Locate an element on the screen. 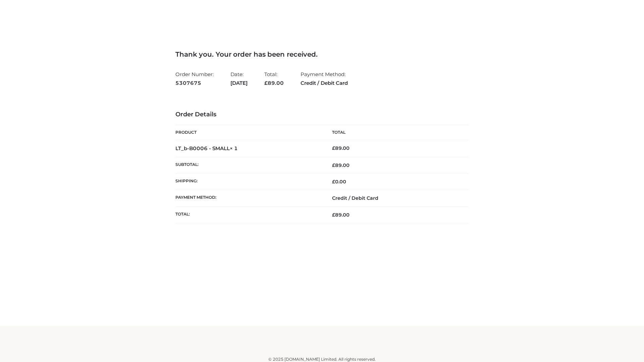  strong: LT_b-B0006 - SMALL is located at coordinates (207, 148).